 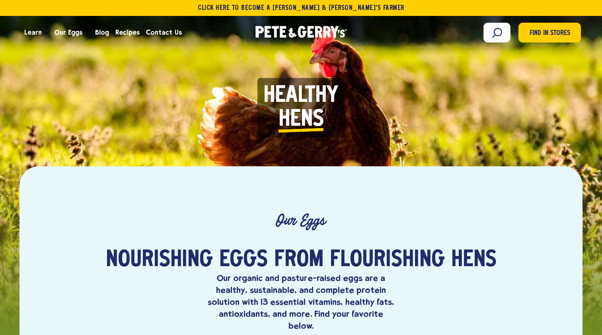 What do you see at coordinates (102, 32) in the screenshot?
I see `span: Blog` at bounding box center [102, 32].